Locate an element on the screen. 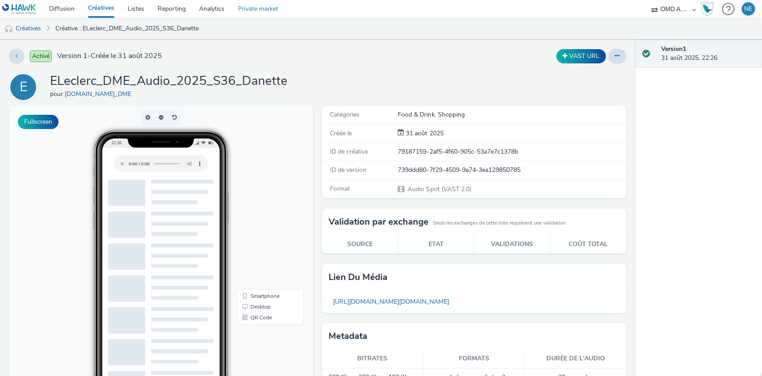 The width and height of the screenshot is (762, 376). span: 22:26 is located at coordinates (108, 37).